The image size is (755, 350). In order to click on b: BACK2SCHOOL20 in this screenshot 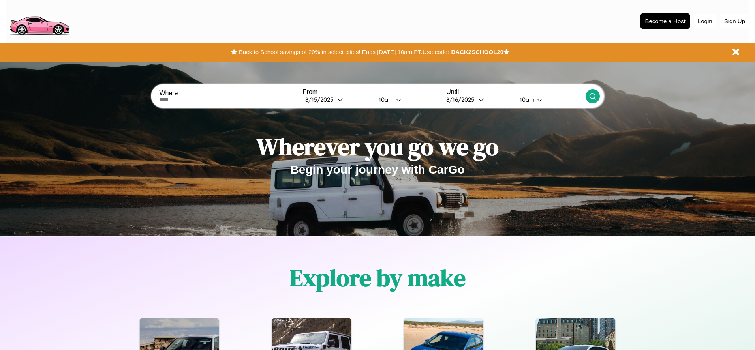, I will do `click(477, 52)`.